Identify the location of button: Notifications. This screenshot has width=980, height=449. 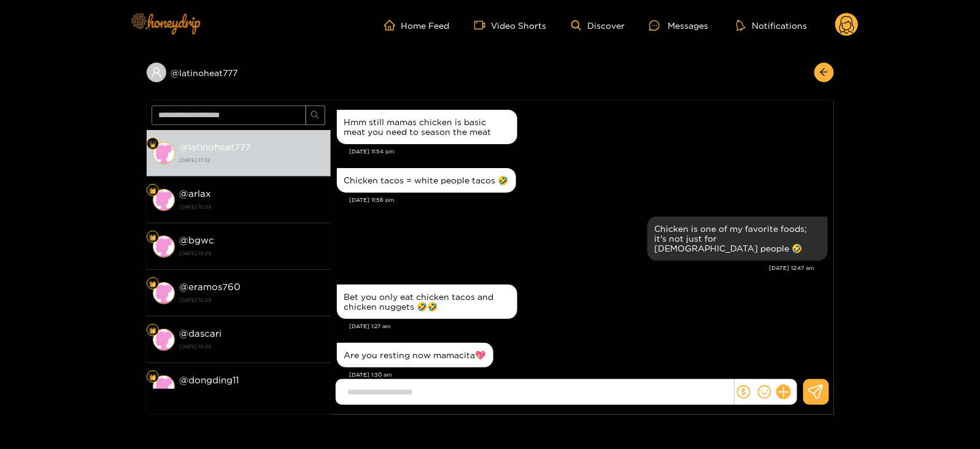
(771, 25).